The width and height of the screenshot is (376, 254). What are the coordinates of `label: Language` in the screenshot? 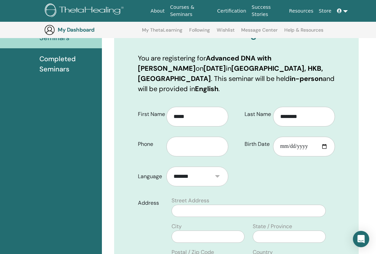 It's located at (149, 176).